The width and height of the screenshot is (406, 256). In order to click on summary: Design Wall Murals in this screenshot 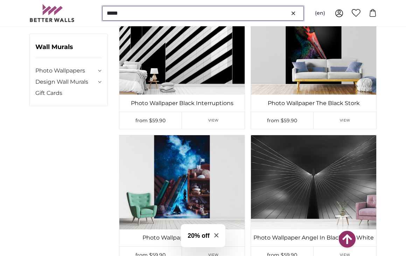, I will do `click(69, 82)`.